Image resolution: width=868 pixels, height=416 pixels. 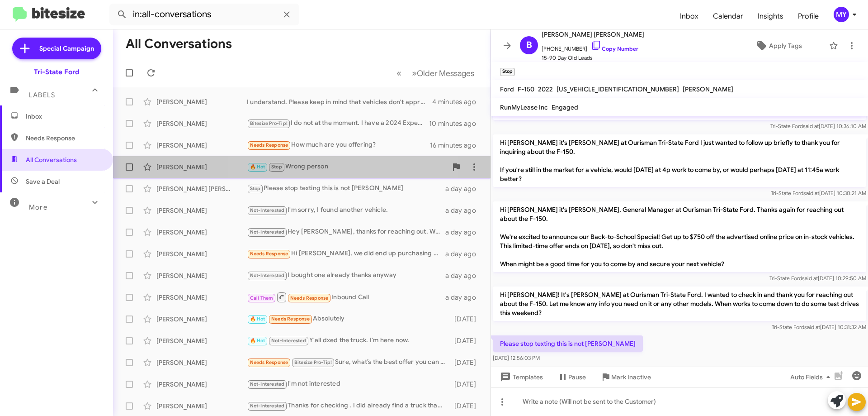 What do you see at coordinates (572, 377) in the screenshot?
I see `button: Pause` at bounding box center [572, 377].